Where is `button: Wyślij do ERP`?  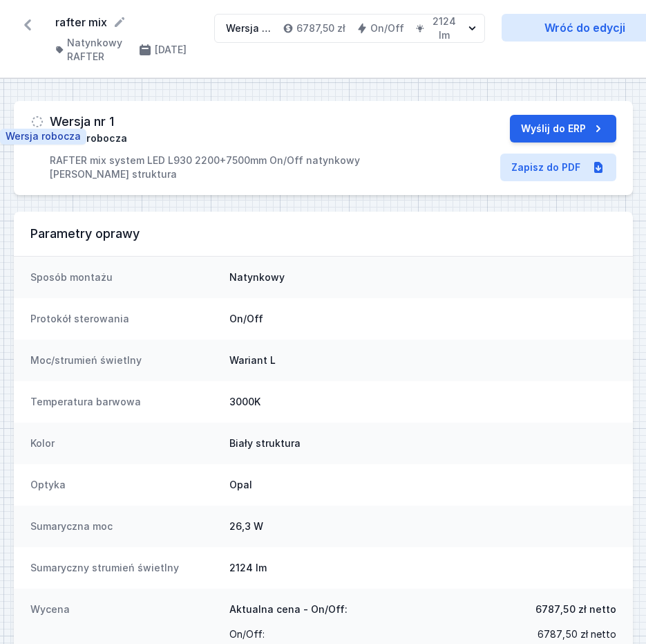
button: Wyślij do ERP is located at coordinates (563, 129).